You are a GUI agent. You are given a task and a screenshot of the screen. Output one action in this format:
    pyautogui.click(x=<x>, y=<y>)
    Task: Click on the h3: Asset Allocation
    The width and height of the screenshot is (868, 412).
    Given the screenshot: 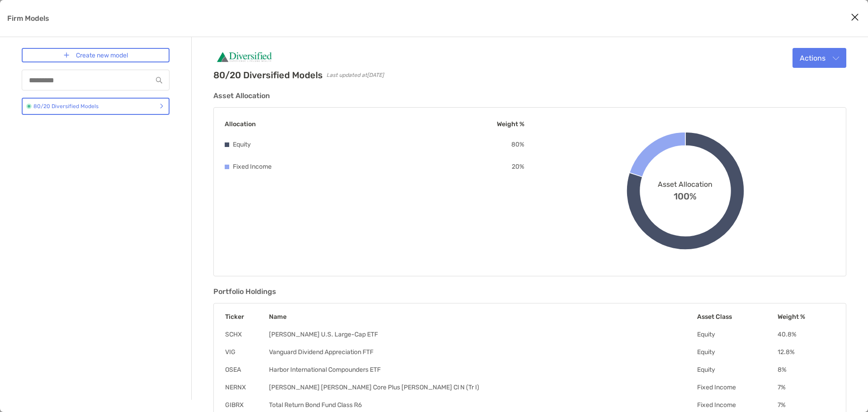 What is the action you would take?
    pyautogui.click(x=530, y=95)
    